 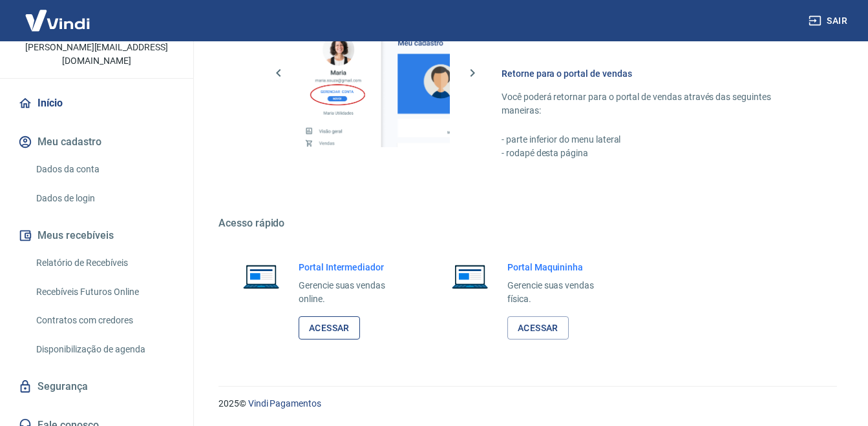 What do you see at coordinates (284, 403) in the screenshot?
I see `a: Vindi Pagamentos` at bounding box center [284, 403].